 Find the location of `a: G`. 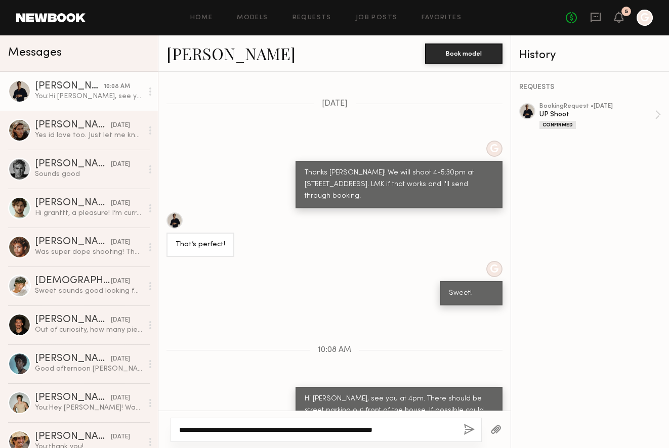

a: G is located at coordinates (645, 18).